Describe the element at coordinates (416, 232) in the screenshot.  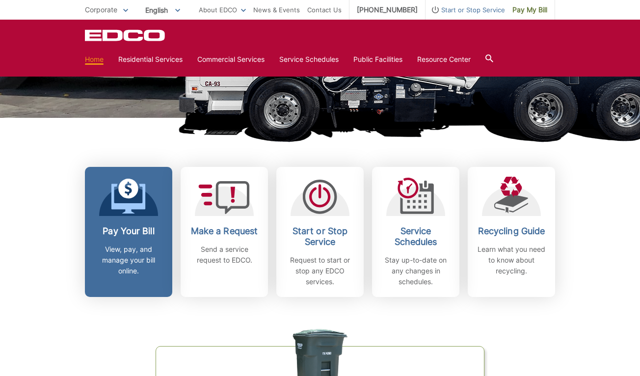
I see `a: Service Schedules Stay up-to-date on any changes in schedules.` at that location.